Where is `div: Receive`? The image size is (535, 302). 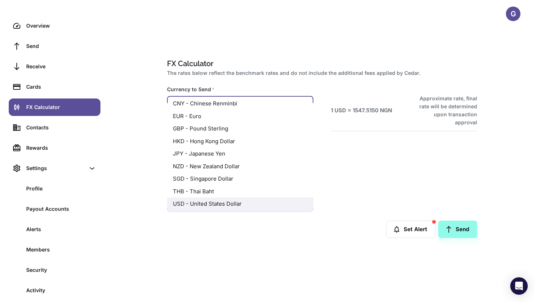
div: Receive is located at coordinates (61, 67).